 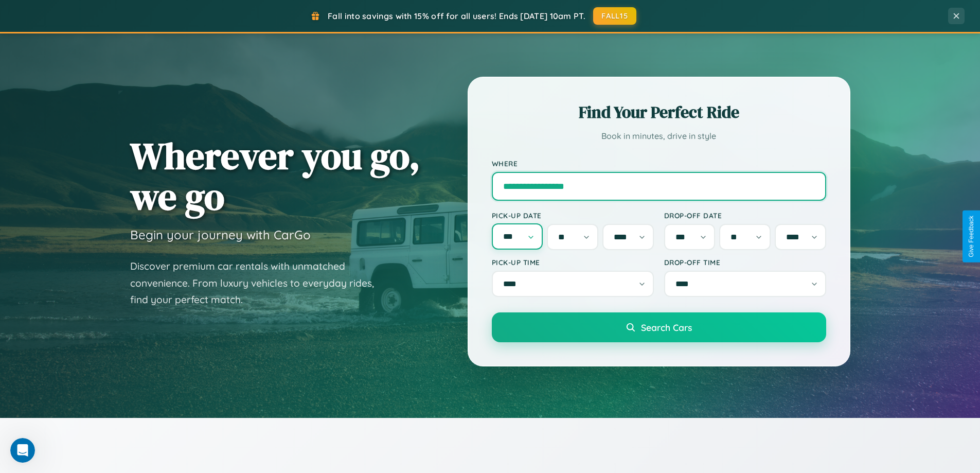 What do you see at coordinates (573, 262) in the screenshot?
I see `label: Pick-up Time` at bounding box center [573, 262].